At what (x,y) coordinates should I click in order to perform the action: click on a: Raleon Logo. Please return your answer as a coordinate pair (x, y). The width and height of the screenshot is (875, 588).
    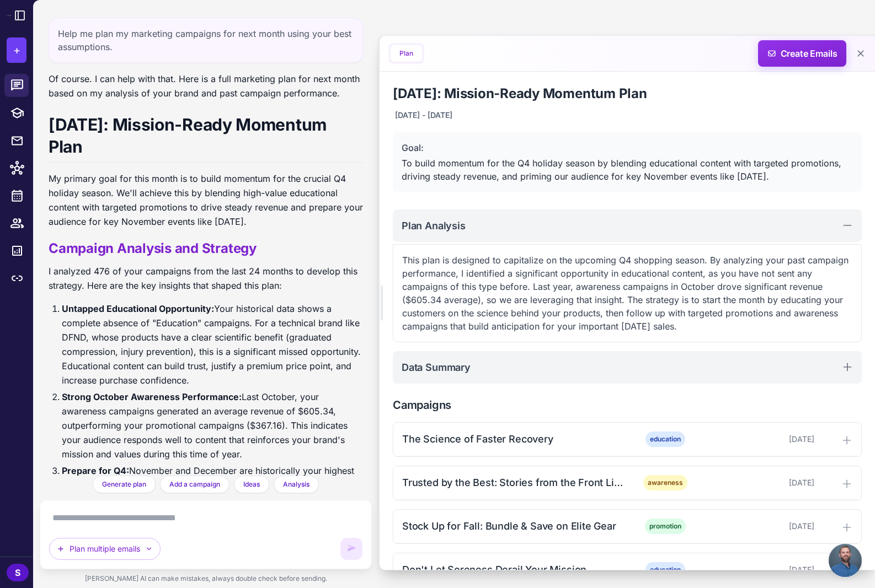
    Looking at the image, I should click on (9, 15).